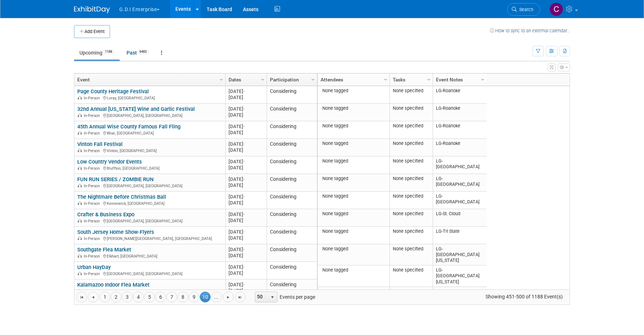 Image resolution: width=644 pixels, height=335 pixels. Describe the element at coordinates (116, 232) in the screenshot. I see `a: South Jersey Home Show-Flyers` at that location.